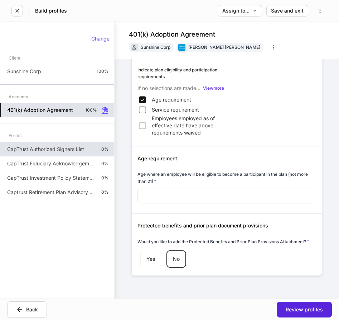 Image resolution: width=339 pixels, height=320 pixels. What do you see at coordinates (46, 149) in the screenshot?
I see `p: CapTrust Authorized Signers List` at bounding box center [46, 149].